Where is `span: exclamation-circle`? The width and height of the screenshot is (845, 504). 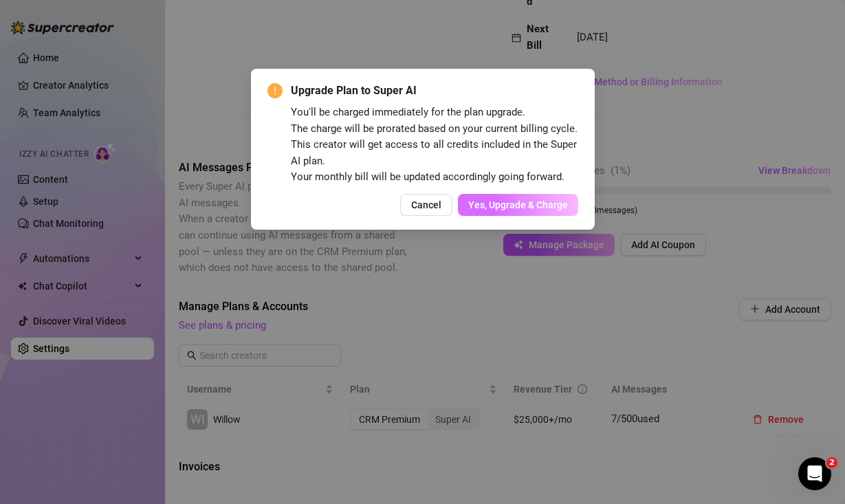 span: exclamation-circle is located at coordinates (275, 91).